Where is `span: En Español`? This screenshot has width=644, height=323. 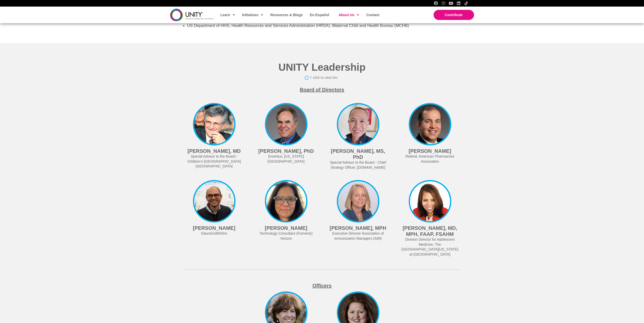 span: En Español is located at coordinates (319, 15).